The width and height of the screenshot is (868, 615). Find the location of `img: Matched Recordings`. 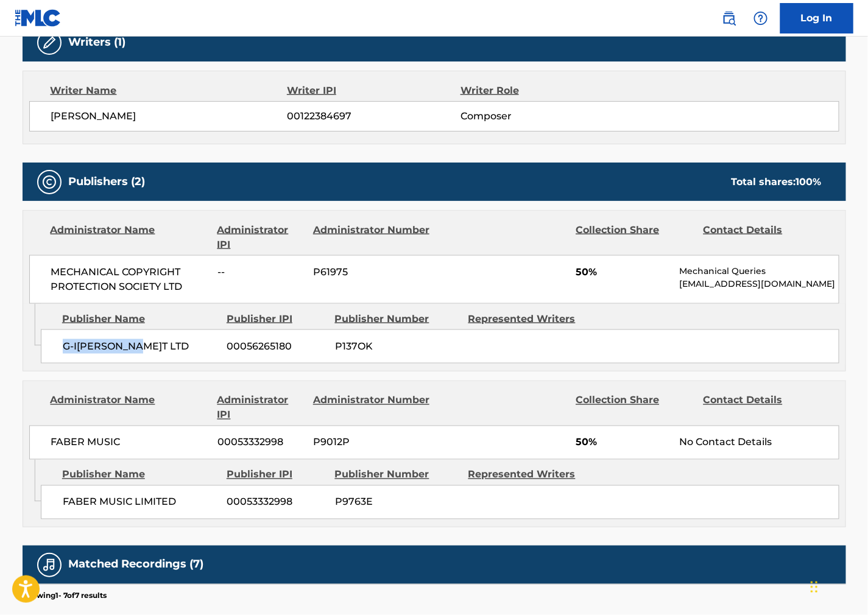

img: Matched Recordings is located at coordinates (49, 565).